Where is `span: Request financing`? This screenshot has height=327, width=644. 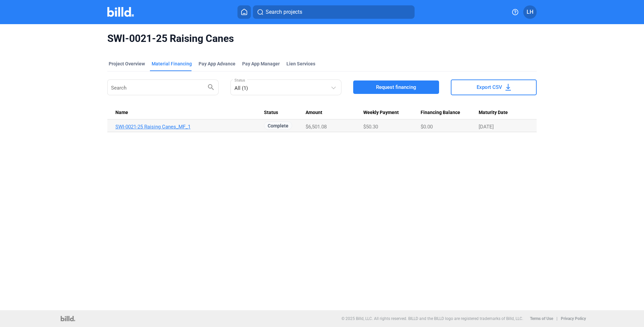
span: Request financing is located at coordinates (396, 87).